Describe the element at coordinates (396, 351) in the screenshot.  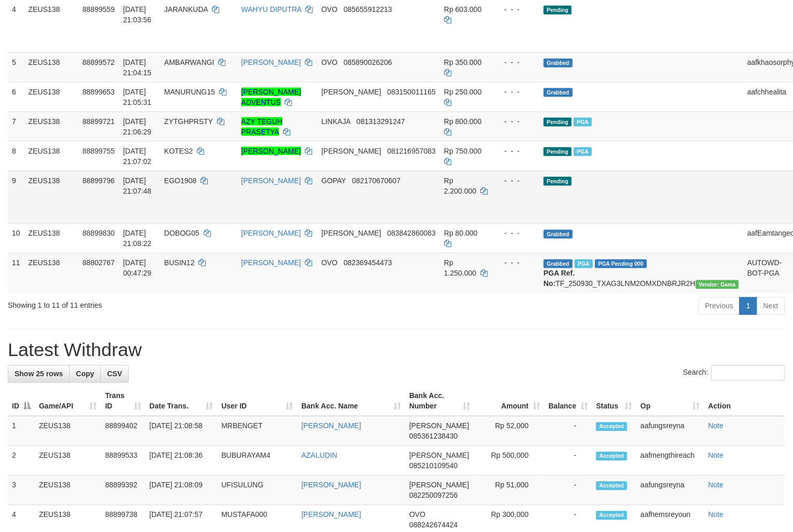
I see `h1: Latest Withdraw` at that location.